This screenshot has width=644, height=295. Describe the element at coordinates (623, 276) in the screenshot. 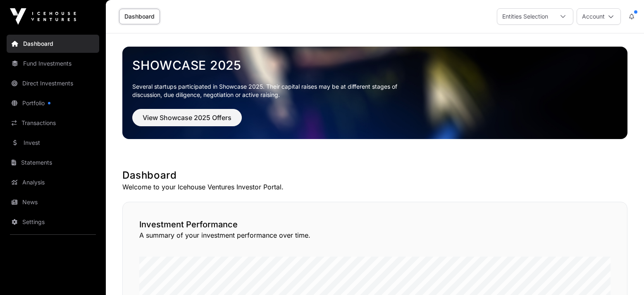

I see `div: Chat Widget` at that location.